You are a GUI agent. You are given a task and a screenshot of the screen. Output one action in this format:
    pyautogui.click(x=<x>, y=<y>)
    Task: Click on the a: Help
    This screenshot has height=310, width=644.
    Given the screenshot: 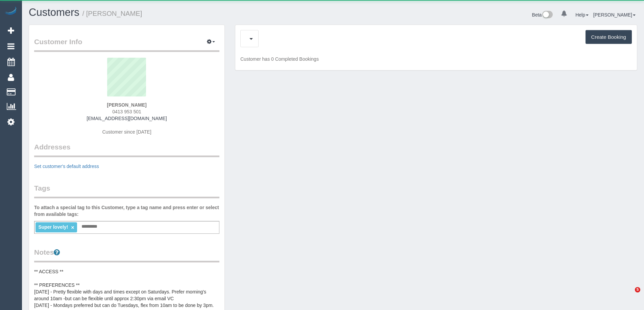 What is the action you would take?
    pyautogui.click(x=582, y=15)
    